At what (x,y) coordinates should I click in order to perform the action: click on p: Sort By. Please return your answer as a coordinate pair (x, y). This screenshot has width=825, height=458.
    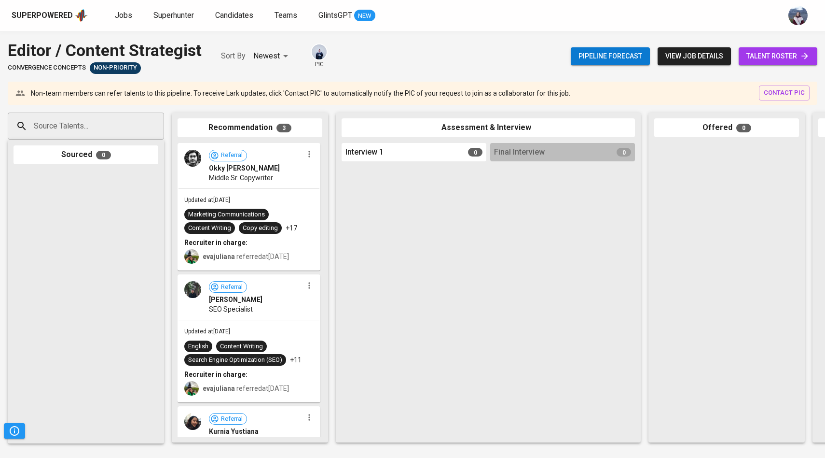
    Looking at the image, I should click on (233, 56).